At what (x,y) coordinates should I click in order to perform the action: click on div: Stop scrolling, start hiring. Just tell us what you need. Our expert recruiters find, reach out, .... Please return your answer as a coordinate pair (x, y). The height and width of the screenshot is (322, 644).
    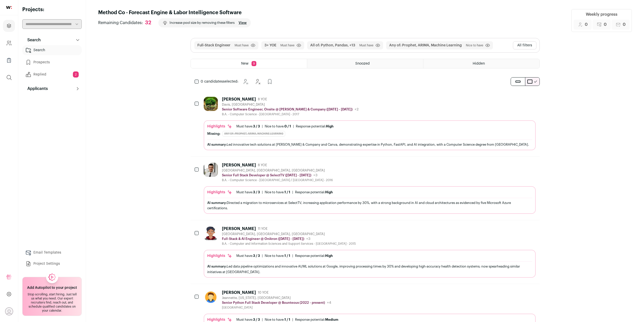
    Looking at the image, I should click on (52, 302).